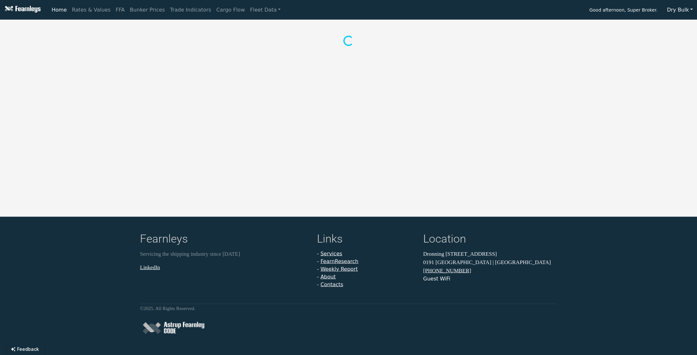 This screenshot has width=697, height=355. What do you see at coordinates (120, 10) in the screenshot?
I see `a: FFA` at bounding box center [120, 10].